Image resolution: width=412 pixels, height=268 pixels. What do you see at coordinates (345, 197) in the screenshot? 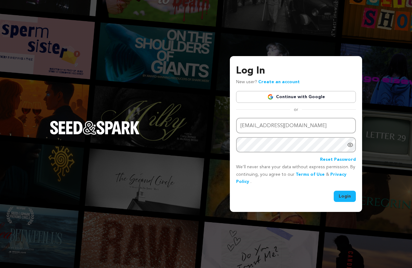
I see `button: Login` at bounding box center [345, 197].